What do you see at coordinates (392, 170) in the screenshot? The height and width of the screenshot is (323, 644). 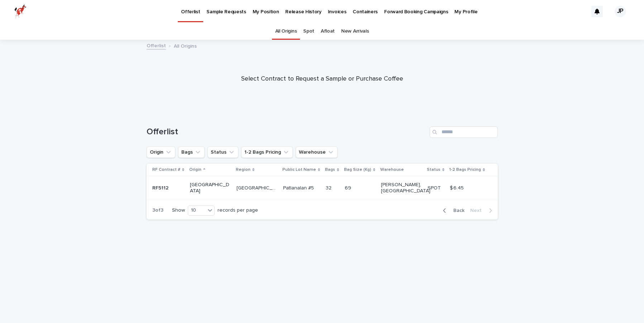 I see `p: Warehouse` at bounding box center [392, 170].